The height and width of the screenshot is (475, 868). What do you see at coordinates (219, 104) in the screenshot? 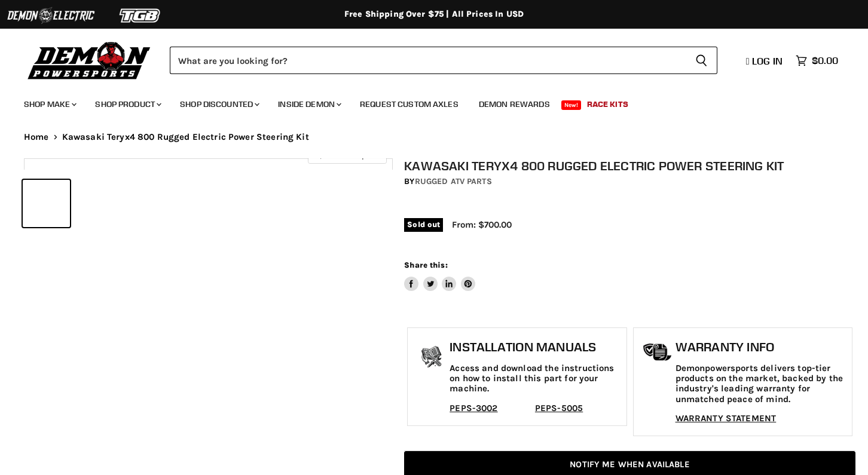
I see `a: Shop Discounted` at bounding box center [219, 104].